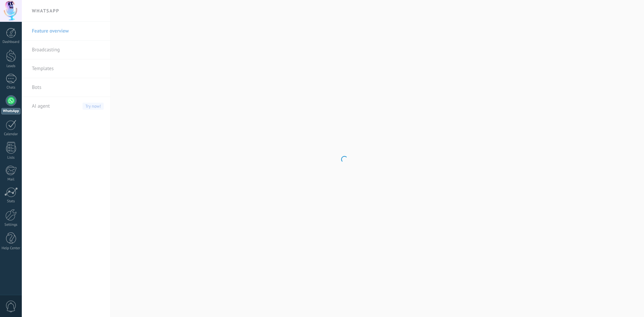 This screenshot has width=644, height=317. Describe the element at coordinates (11, 225) in the screenshot. I see `div: Settings` at that location.